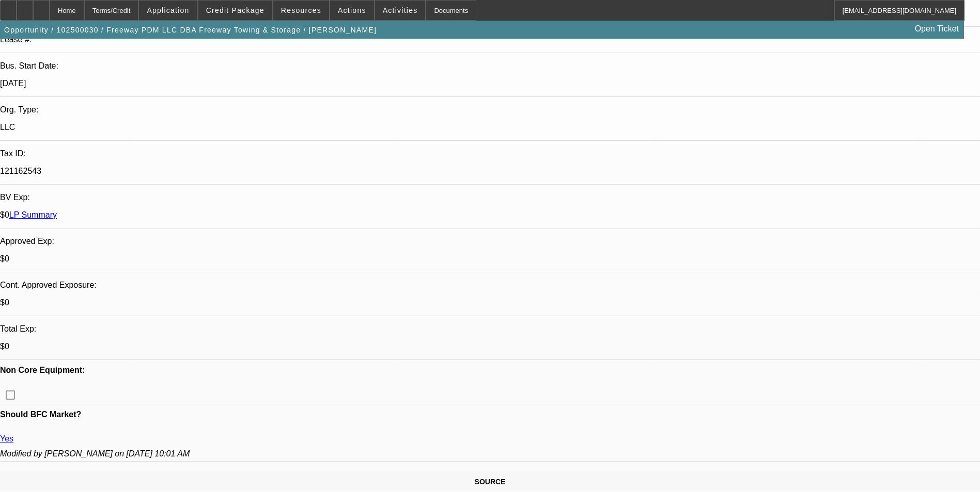 The height and width of the screenshot is (492, 980). Describe the element at coordinates (168, 10) in the screenshot. I see `button: Application` at that location.